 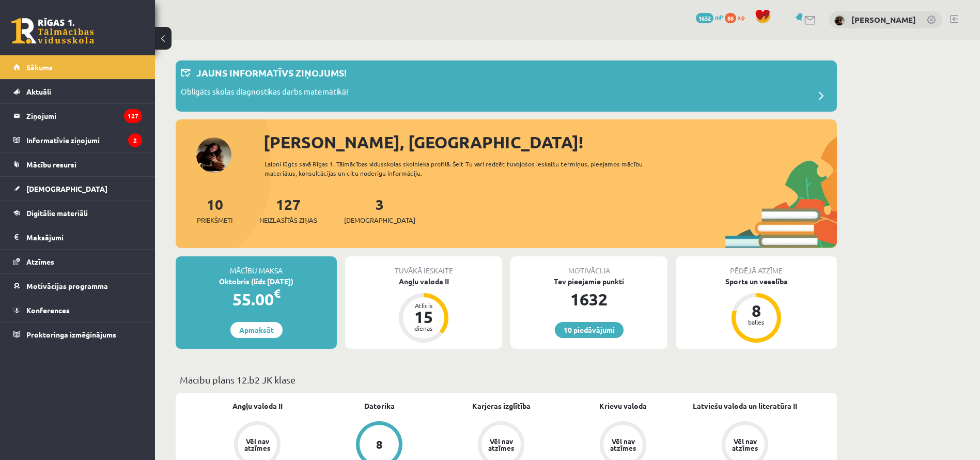 What do you see at coordinates (379, 405) in the screenshot?
I see `a: Datorika` at bounding box center [379, 405].